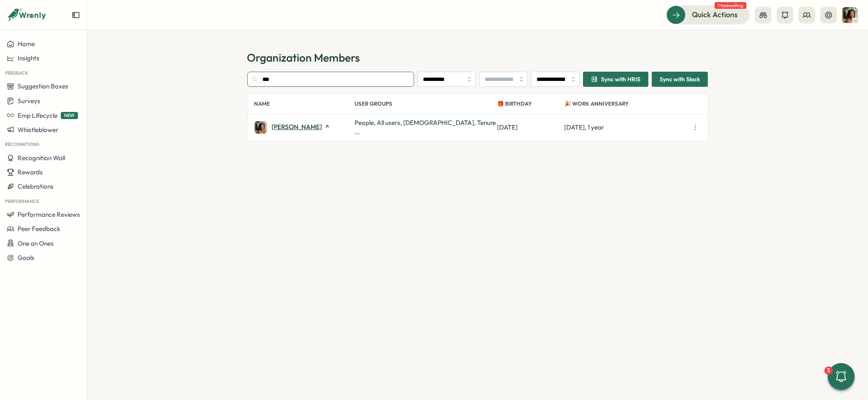 This screenshot has height=400, width=868. I want to click on span: Whistleblower, so click(37, 129).